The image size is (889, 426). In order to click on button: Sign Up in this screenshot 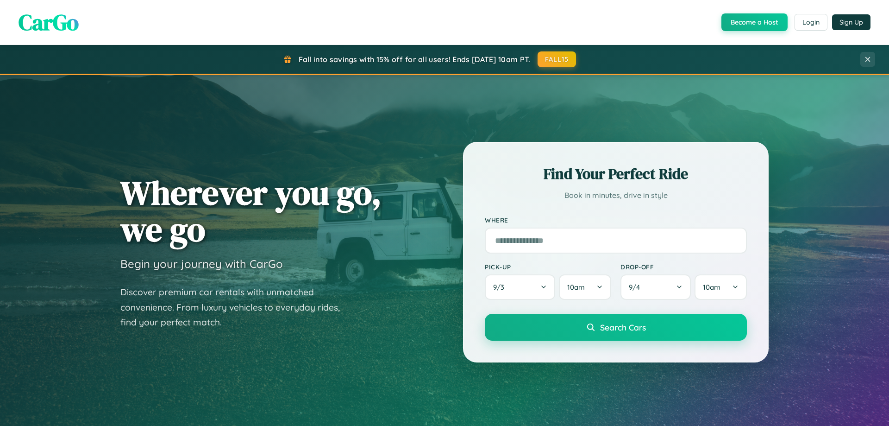, I will do `click(851, 22)`.